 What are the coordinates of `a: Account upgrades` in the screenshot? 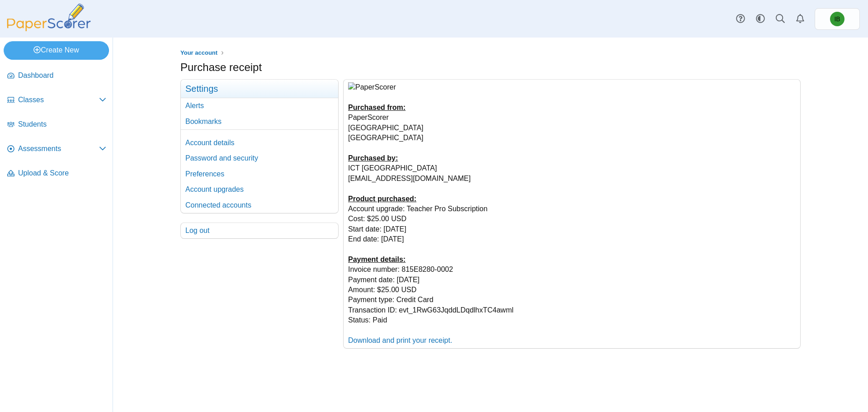 It's located at (259, 190).